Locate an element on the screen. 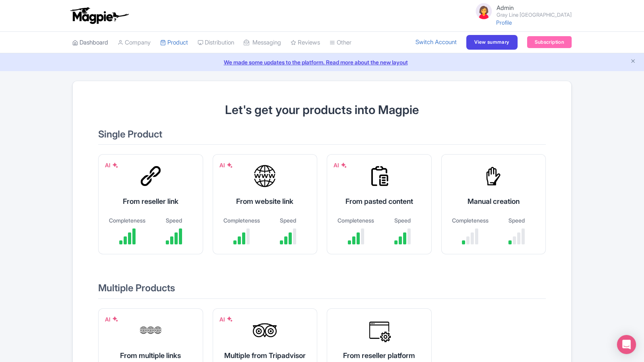 This screenshot has height=362, width=644. a: Product is located at coordinates (174, 43).